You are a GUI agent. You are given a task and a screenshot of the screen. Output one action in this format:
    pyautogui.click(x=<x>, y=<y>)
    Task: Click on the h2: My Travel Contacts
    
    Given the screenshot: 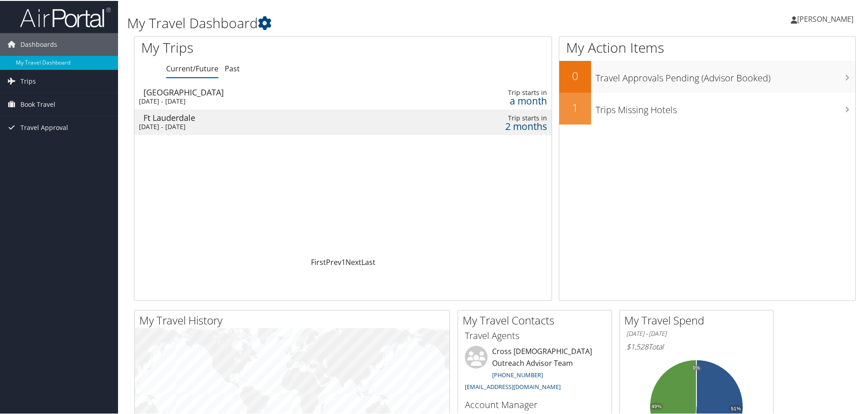 What is the action you would take?
    pyautogui.click(x=537, y=319)
    